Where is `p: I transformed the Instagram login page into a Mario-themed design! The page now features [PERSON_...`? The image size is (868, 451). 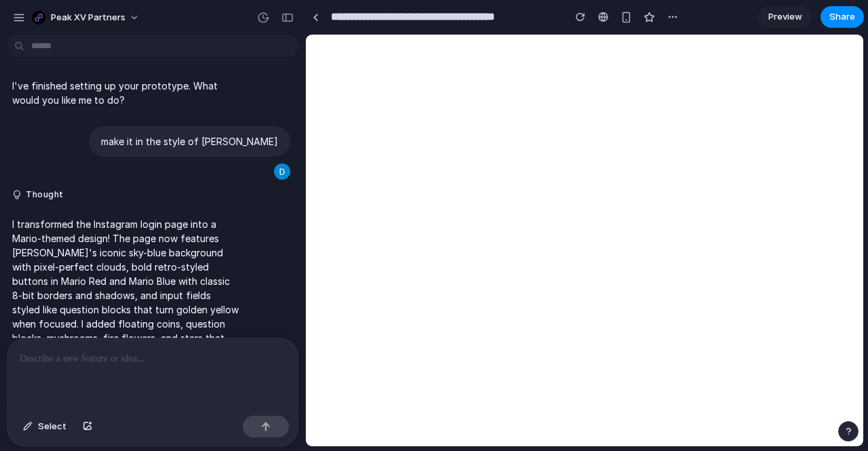 p: I transformed the Instagram login page into a Mario-themed design! The page now features [PERSON_... is located at coordinates (126, 316).